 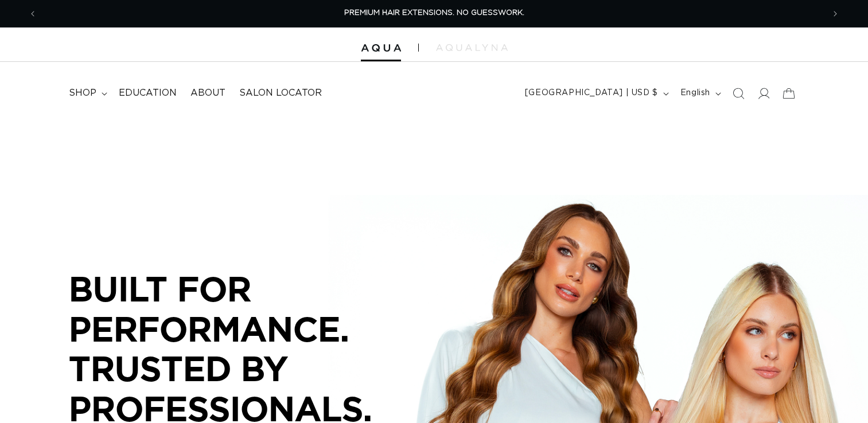 What do you see at coordinates (148, 93) in the screenshot?
I see `a: Education` at bounding box center [148, 93].